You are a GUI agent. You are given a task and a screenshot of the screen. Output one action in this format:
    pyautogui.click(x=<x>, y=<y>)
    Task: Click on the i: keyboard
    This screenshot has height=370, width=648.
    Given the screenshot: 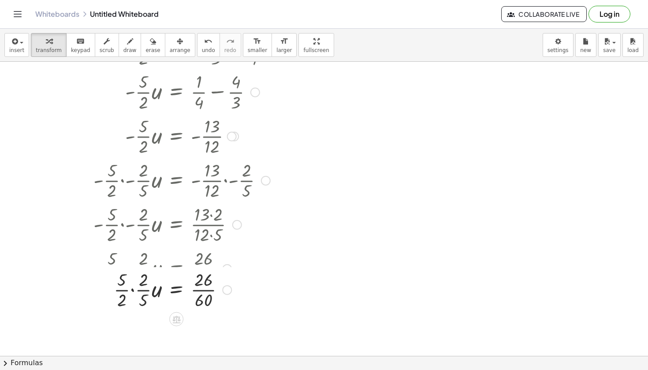 What is the action you would take?
    pyautogui.click(x=80, y=41)
    